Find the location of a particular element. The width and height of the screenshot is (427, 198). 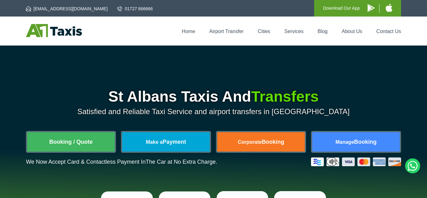

img: A1 Taxis Android App is located at coordinates (371, 8).